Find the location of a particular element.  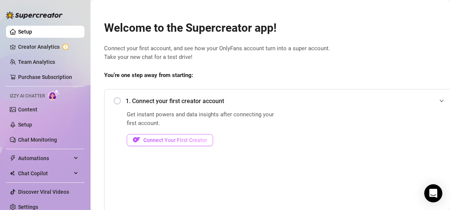

span: Connect Your First Creator is located at coordinates (175, 140).